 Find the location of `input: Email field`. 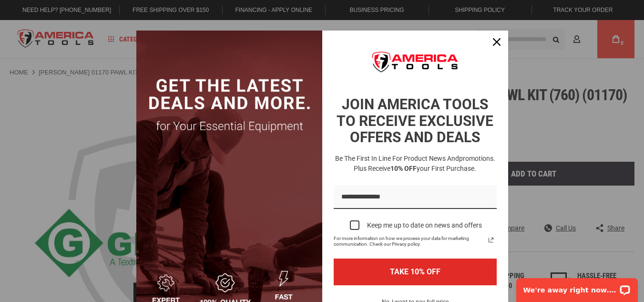

input: Email field is located at coordinates (415, 197).